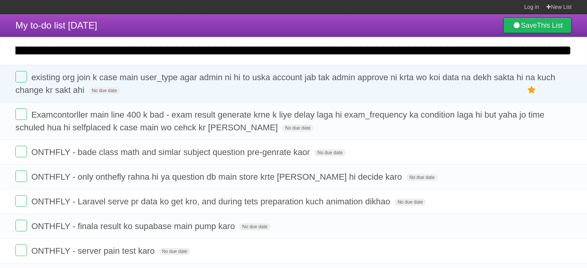 The height and width of the screenshot is (268, 587). I want to click on span: Examcontorller main line 400 k bad - exam result generate krne k liye delay laga hi exam_frequenc..., so click(280, 121).